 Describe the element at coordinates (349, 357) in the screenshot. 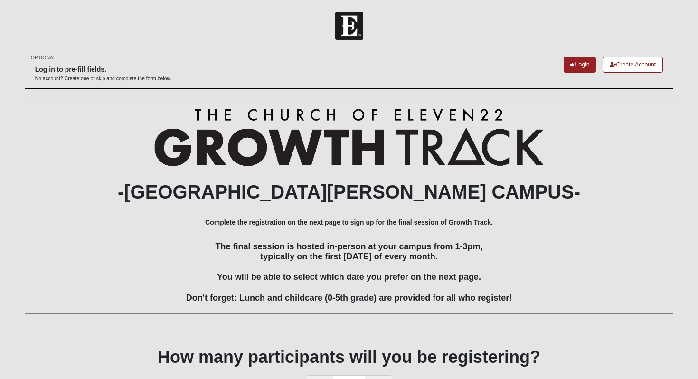

I see `h1: How many participants will you be registering?` at that location.